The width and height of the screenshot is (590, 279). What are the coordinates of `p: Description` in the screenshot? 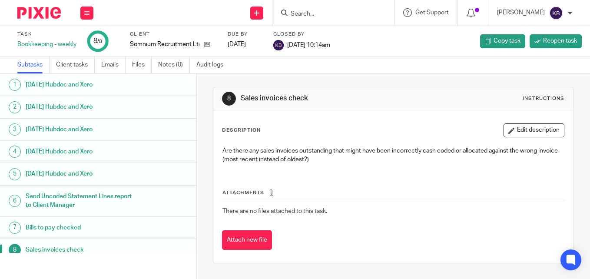 It's located at (241, 130).